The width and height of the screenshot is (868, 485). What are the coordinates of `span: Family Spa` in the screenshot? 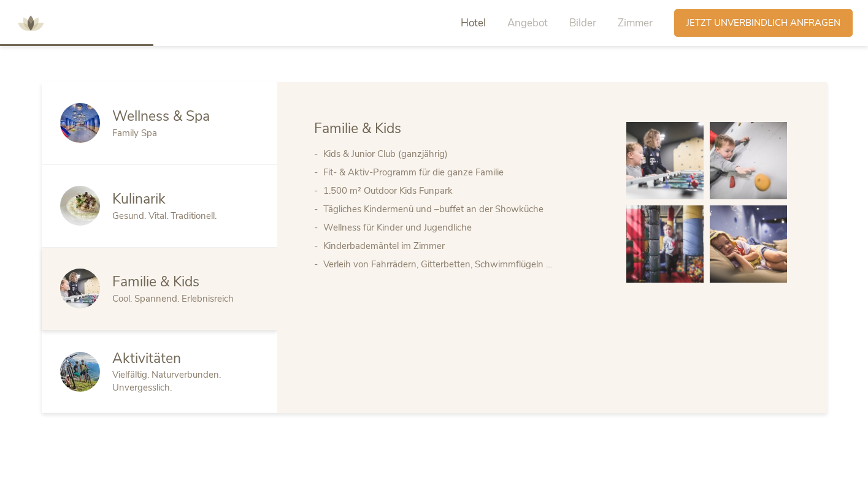 It's located at (134, 133).